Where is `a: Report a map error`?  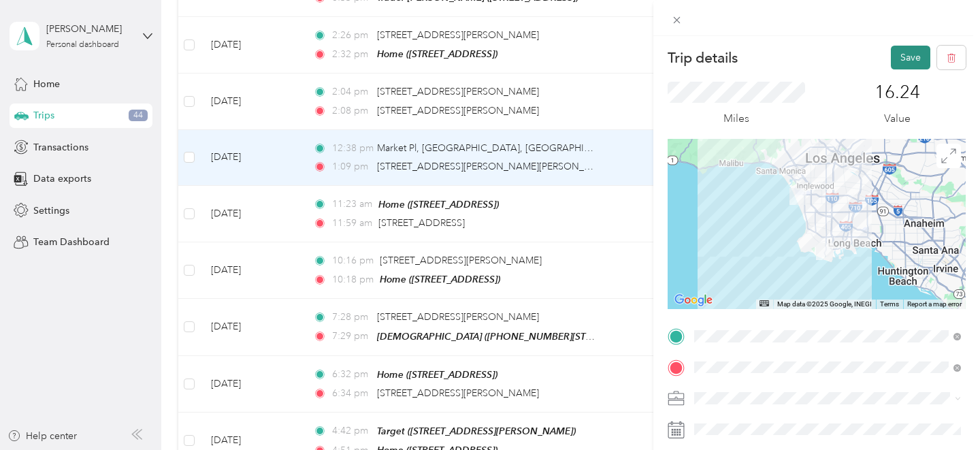 a: Report a map error is located at coordinates (934, 304).